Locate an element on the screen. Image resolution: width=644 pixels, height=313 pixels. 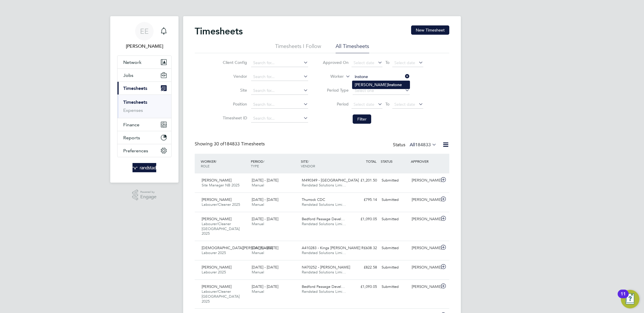
h2: Timesheets is located at coordinates (219, 31).